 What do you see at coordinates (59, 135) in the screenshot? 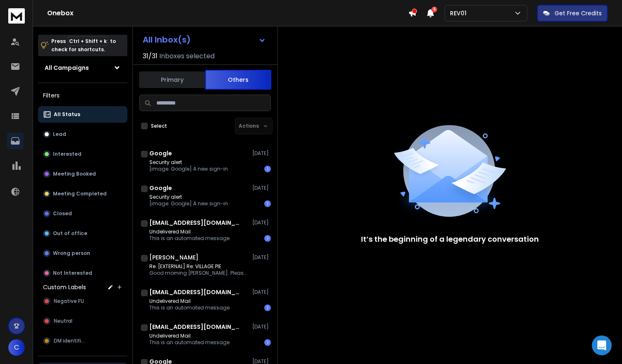
I see `p: Lead` at bounding box center [59, 135].